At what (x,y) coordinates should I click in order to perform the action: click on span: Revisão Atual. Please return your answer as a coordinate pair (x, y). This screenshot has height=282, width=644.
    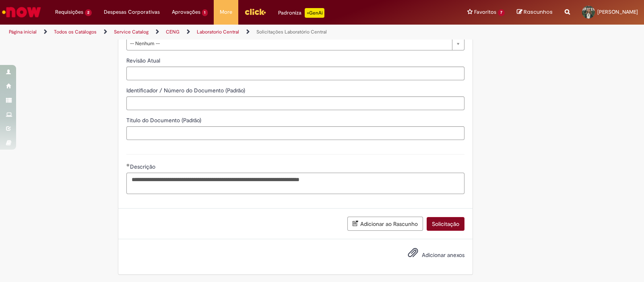
    Looking at the image, I should click on (144, 60).